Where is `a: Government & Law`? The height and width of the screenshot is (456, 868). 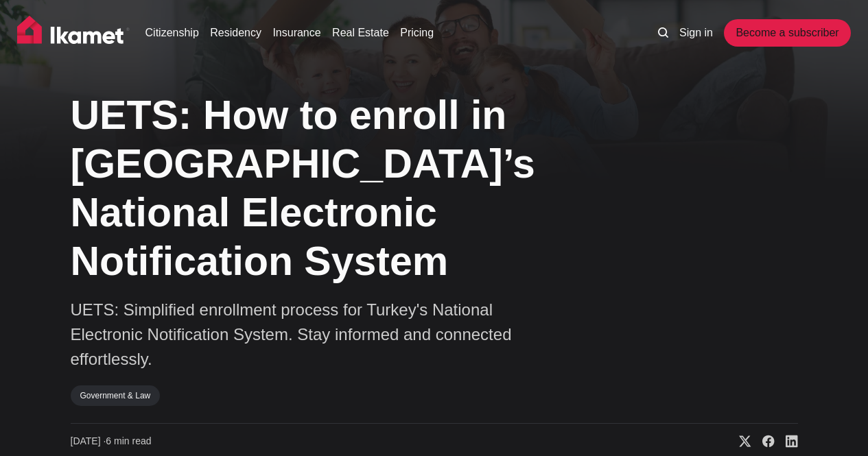 a: Government & Law is located at coordinates (115, 395).